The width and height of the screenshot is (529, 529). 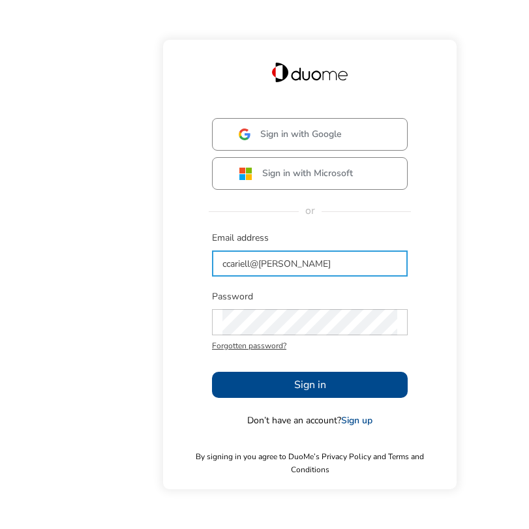 I want to click on span: Sign in with Google, so click(x=301, y=134).